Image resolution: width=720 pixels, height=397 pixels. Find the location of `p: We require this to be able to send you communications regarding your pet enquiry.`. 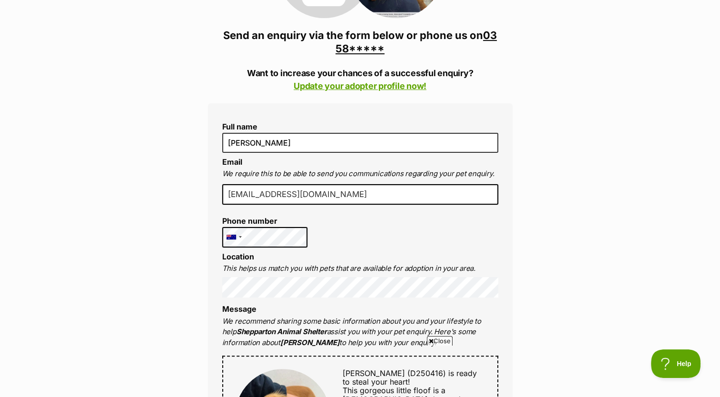

p: We require this to be able to send you communications regarding your pet enquiry. is located at coordinates (360, 174).